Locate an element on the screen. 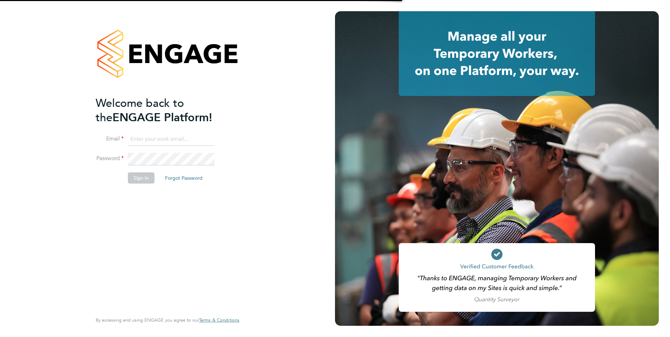 The width and height of the screenshot is (670, 337). a: Terms & Conditions is located at coordinates (219, 320).